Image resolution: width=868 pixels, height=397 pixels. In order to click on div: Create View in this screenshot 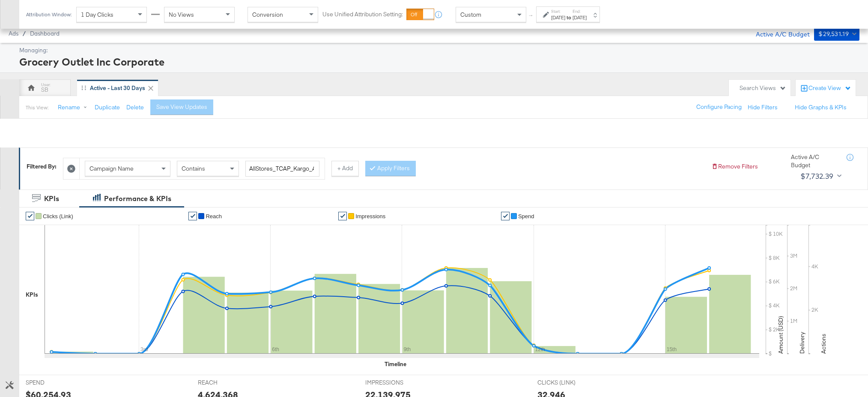, I will do `click(830, 88)`.